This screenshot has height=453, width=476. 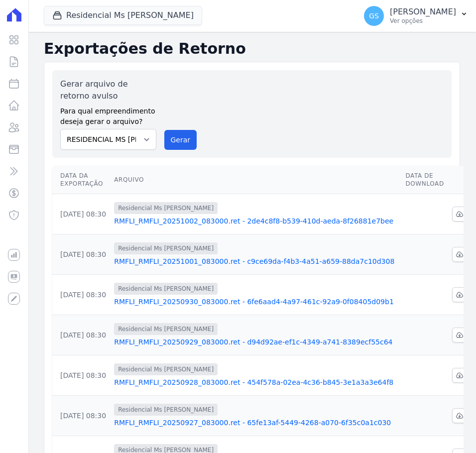 I want to click on a: RMFLI_RMFLI_20250929_083000.ret - d94d92ae-ef1c-4349-a741-8389ecf55c64, so click(x=255, y=342).